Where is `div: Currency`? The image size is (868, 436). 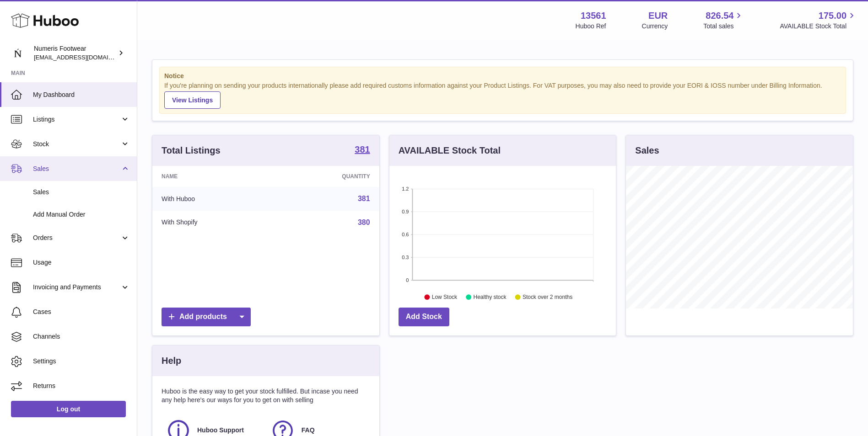 div: Currency is located at coordinates (655, 26).